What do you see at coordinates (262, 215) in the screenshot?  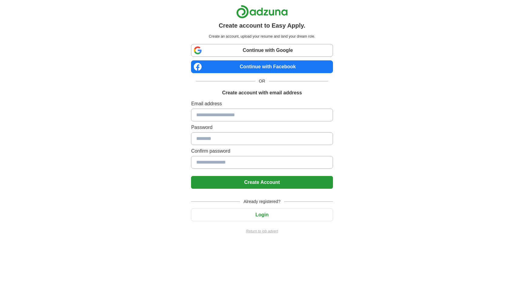 I see `a: Login` at bounding box center [262, 215].